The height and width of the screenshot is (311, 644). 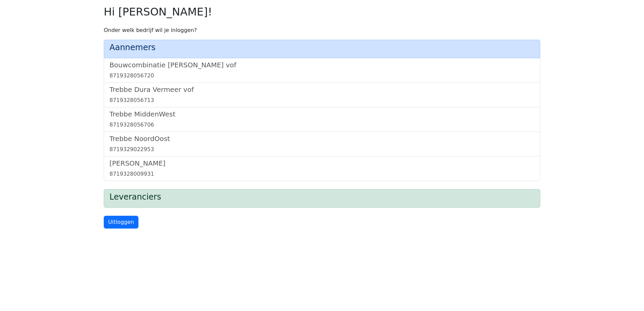 I want to click on a: Trebbe Dura Vermeer vof8719328056713, so click(x=322, y=95).